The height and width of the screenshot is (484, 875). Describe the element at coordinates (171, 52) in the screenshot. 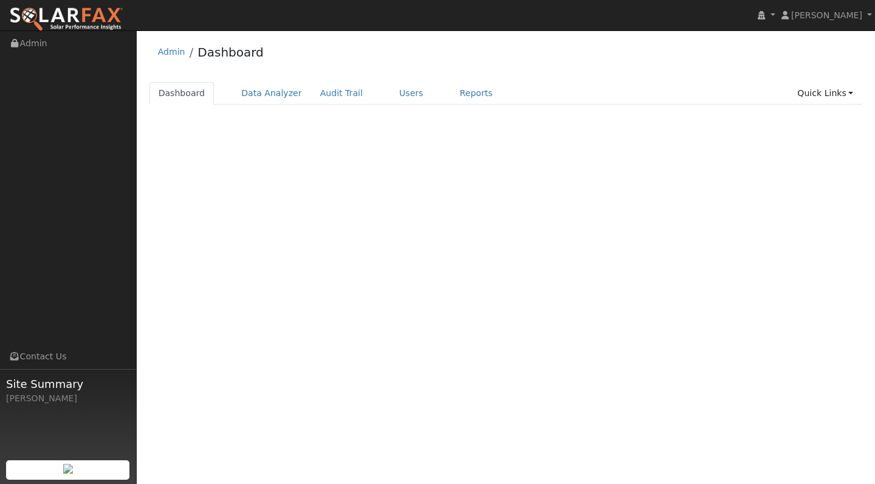

I see `a: Admin` at that location.